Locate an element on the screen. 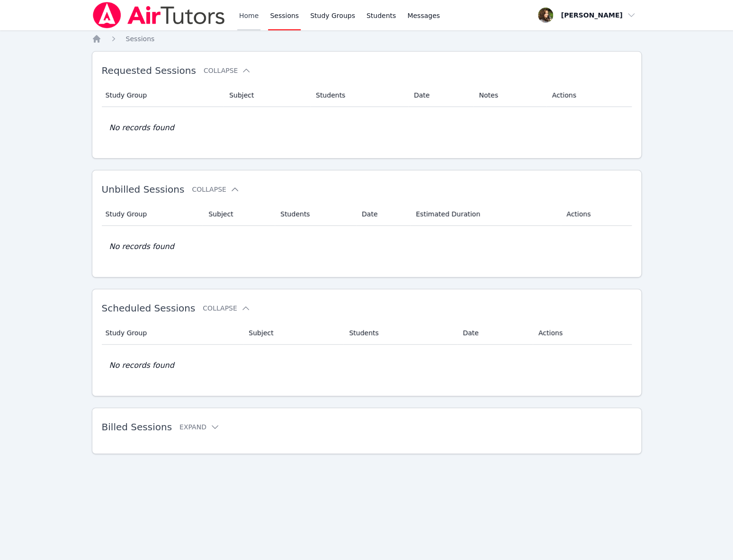 The height and width of the screenshot is (560, 733). span: Billed Sessions is located at coordinates (137, 426).